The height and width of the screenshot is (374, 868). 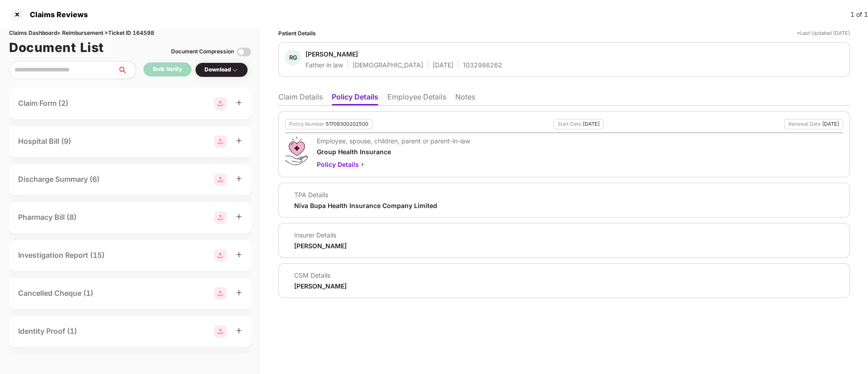 I want to click on h1: Document List, so click(x=57, y=48).